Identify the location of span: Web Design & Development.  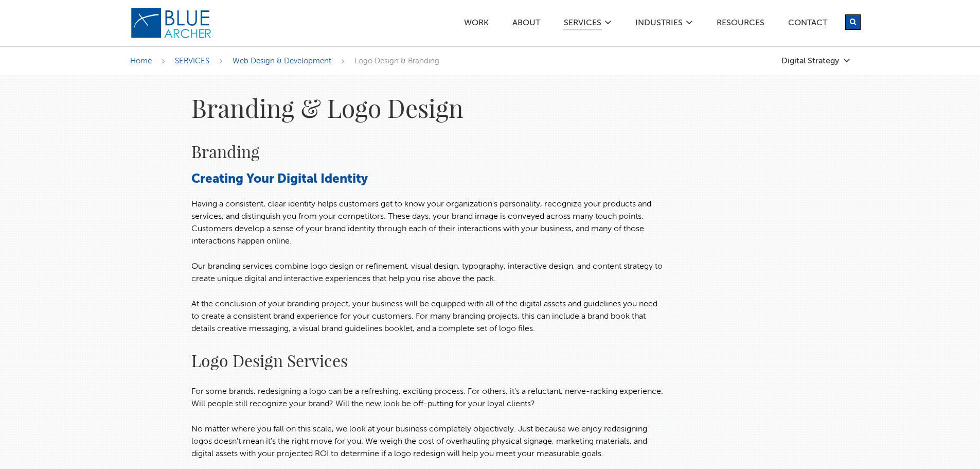
(282, 61).